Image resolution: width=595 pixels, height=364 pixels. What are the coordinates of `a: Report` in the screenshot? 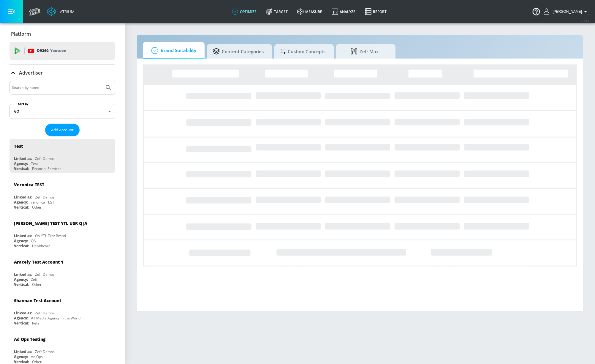 It's located at (376, 12).